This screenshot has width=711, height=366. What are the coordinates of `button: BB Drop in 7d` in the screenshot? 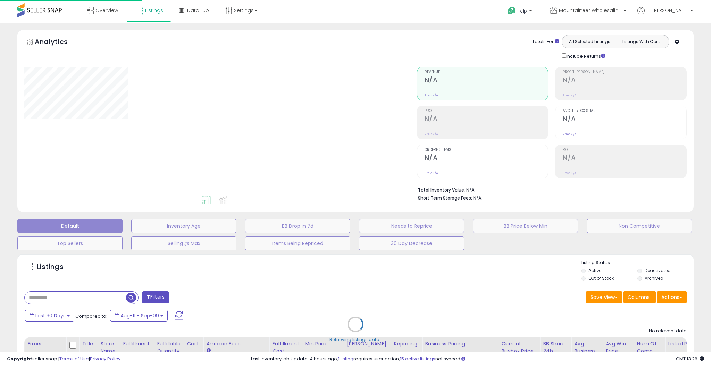 It's located at (298, 226).